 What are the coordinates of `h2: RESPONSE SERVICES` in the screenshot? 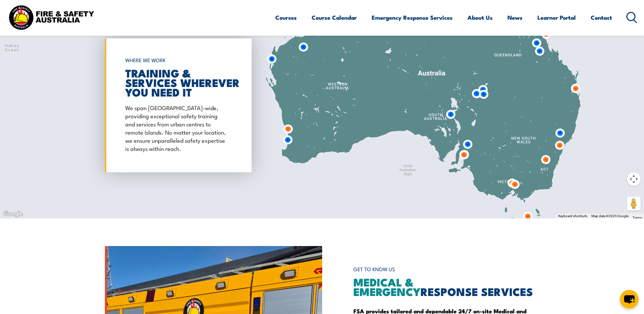 It's located at (447, 286).